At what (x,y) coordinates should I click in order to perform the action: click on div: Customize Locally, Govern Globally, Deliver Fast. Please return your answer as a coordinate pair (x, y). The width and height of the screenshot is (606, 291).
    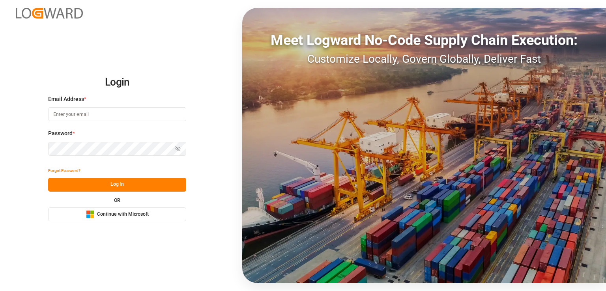
    Looking at the image, I should click on (424, 59).